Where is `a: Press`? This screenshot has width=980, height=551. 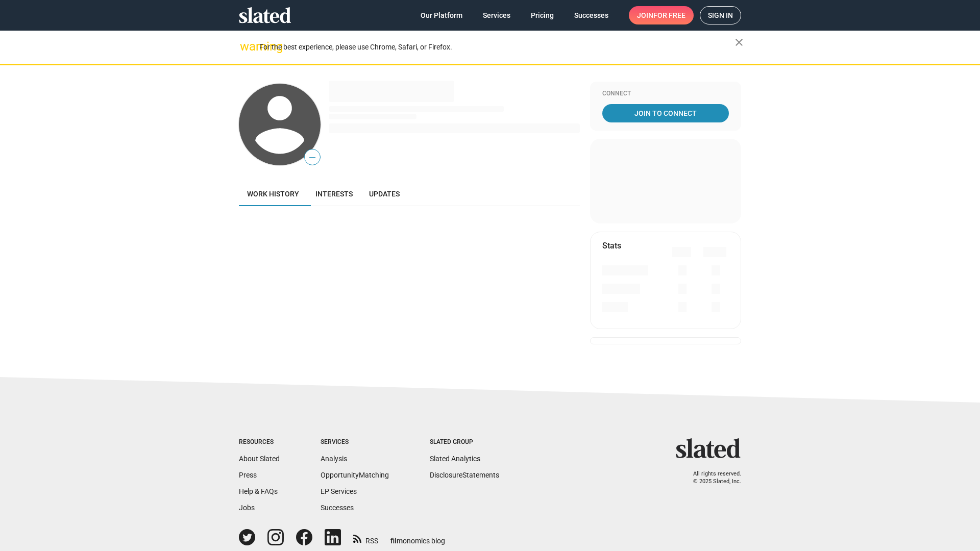 a: Press is located at coordinates (247, 475).